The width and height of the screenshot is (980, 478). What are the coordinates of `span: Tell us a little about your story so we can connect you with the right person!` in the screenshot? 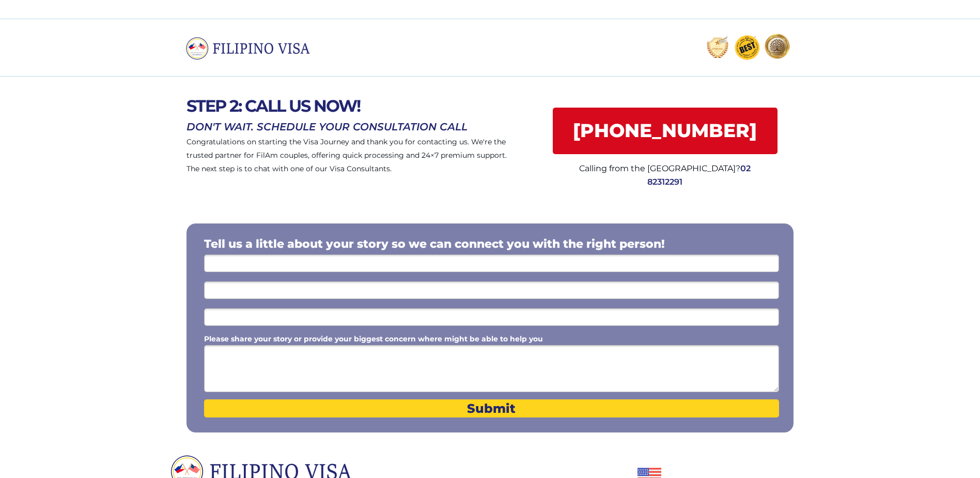 It's located at (434, 243).